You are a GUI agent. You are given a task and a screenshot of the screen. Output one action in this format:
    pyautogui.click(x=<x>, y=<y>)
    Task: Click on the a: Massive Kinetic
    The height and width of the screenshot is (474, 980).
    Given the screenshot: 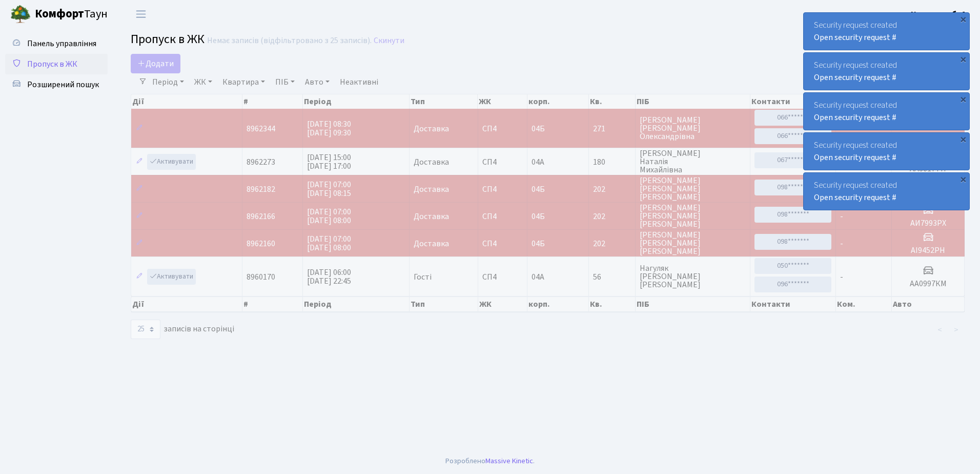 What is the action you would take?
    pyautogui.click(x=509, y=460)
    